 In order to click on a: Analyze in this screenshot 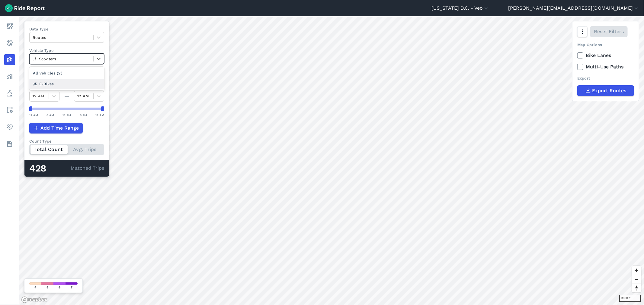, I will do `click(10, 77)`.